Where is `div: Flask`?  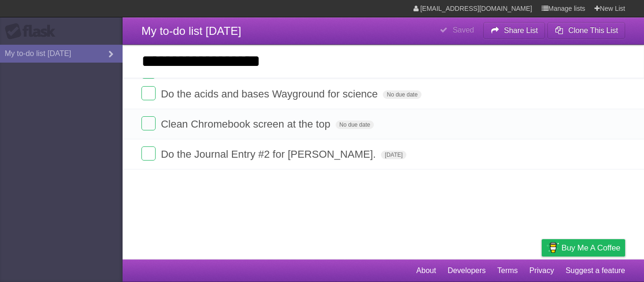 div: Flask is located at coordinates (33, 31).